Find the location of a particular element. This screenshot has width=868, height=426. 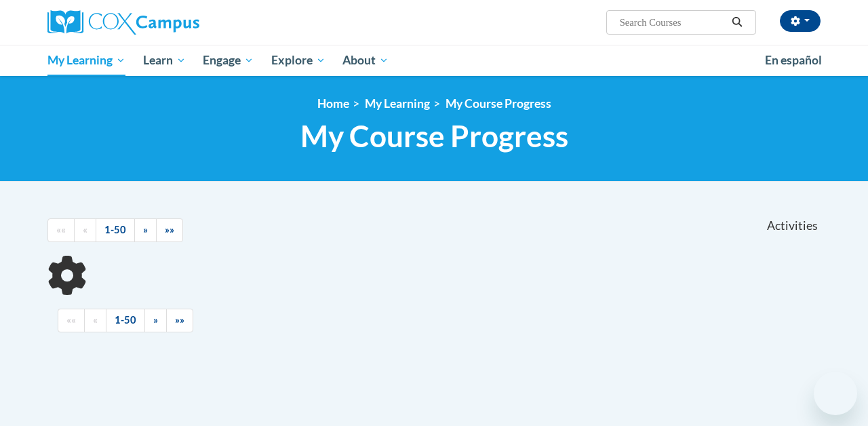

a: Engage is located at coordinates (227, 60).